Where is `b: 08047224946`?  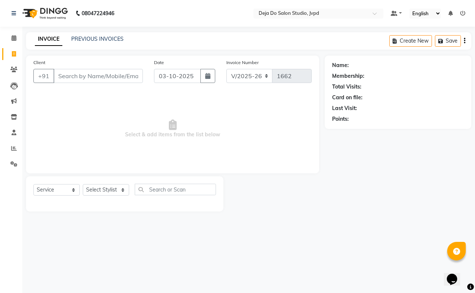 b: 08047224946 is located at coordinates (98, 13).